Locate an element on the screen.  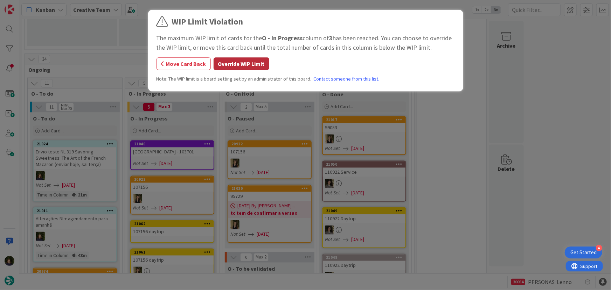
div: WIP Limit Violation is located at coordinates (208, 22).